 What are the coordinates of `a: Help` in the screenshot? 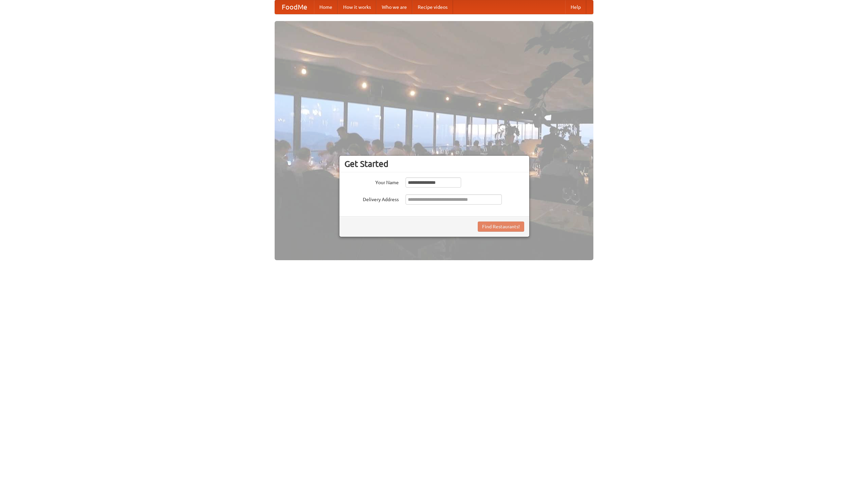 It's located at (576, 7).